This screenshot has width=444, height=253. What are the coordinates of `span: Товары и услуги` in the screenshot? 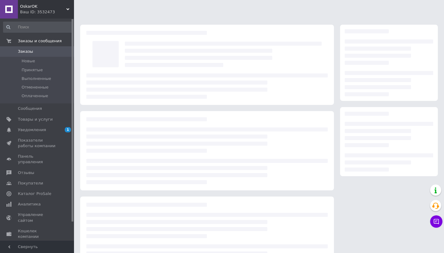 It's located at (35, 119).